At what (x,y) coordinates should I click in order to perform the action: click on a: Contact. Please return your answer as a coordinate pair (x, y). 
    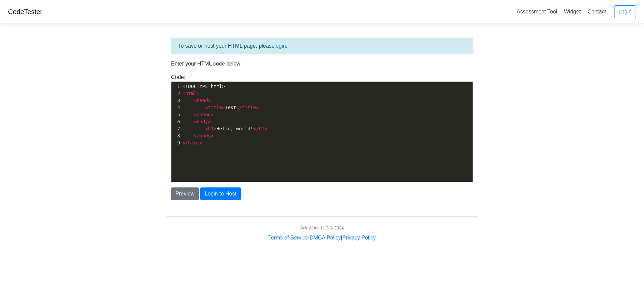
    Looking at the image, I should click on (597, 11).